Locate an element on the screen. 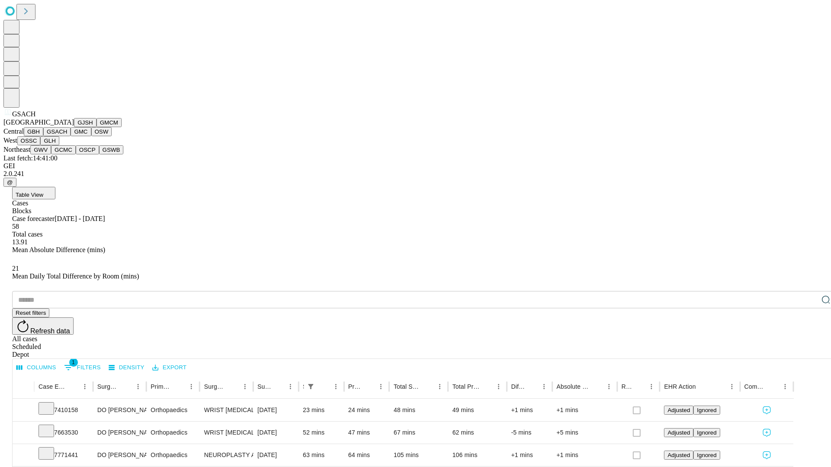  button: GBH is located at coordinates (33, 132).